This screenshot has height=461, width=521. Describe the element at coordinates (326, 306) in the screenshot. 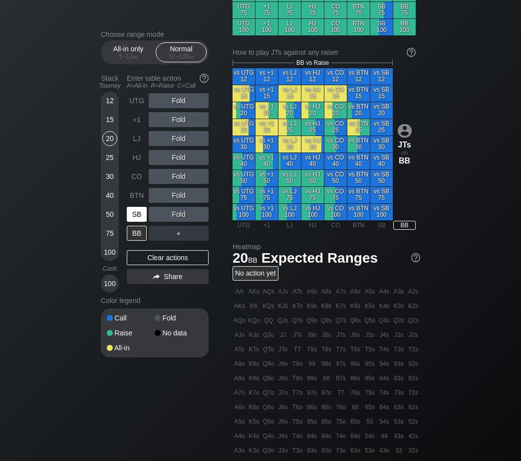

I see `div: K8s` at that location.